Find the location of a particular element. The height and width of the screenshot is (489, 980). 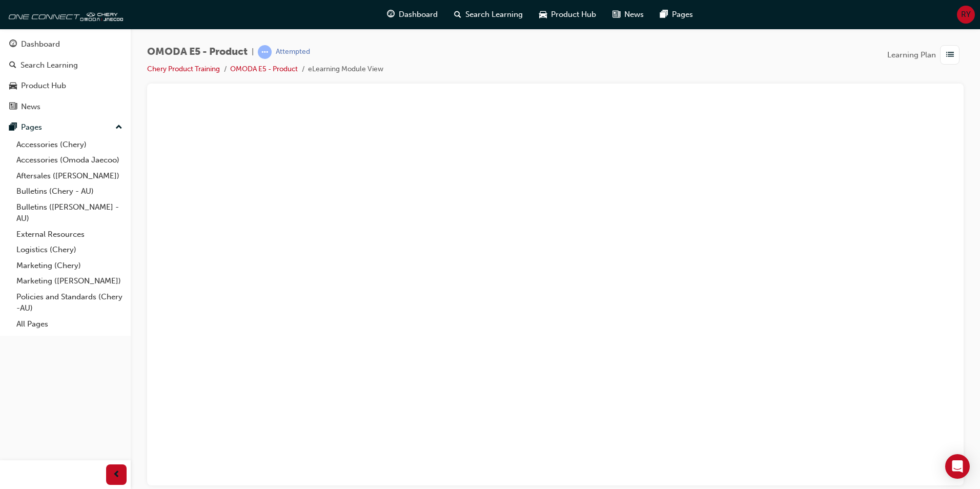

a: External Resources is located at coordinates (69, 234).